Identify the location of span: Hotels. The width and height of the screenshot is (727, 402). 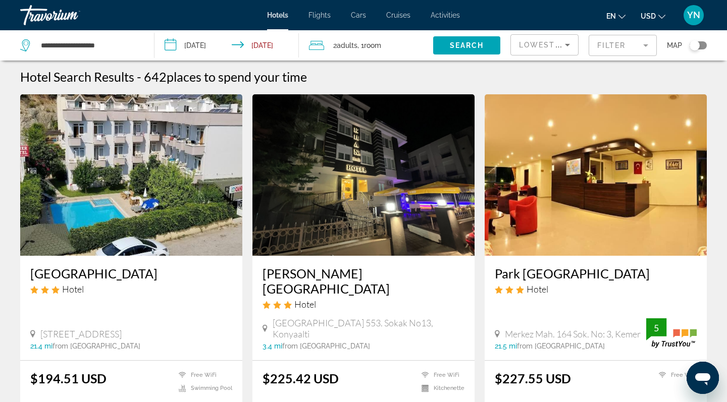
(278, 15).